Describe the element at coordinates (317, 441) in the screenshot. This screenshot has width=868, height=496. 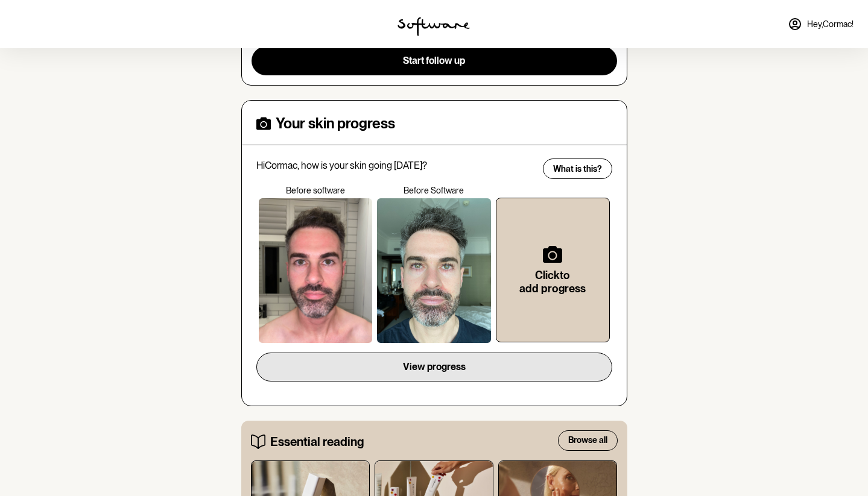
I see `h5: Essential reading` at that location.